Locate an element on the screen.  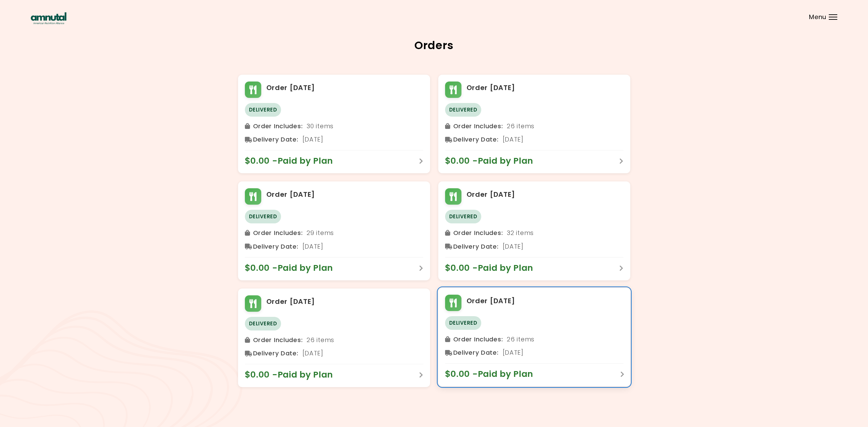
div: 30 items is located at coordinates (334, 127).